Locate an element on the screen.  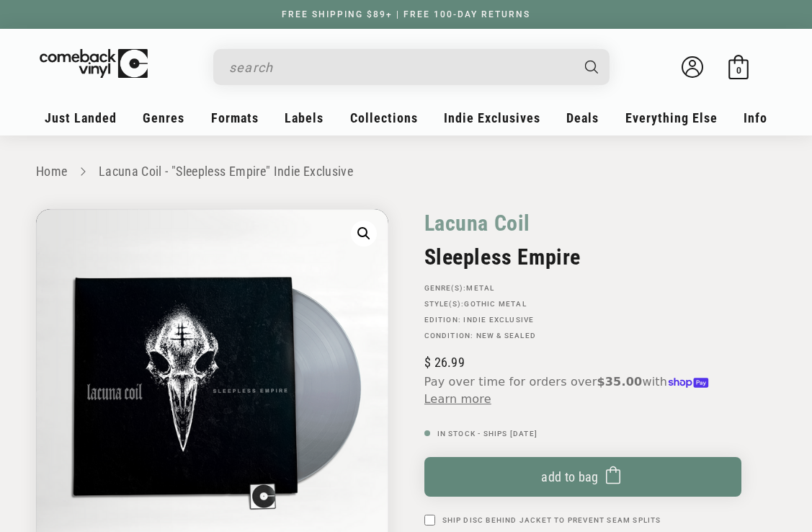
p: Condition: New & Sealed is located at coordinates (582, 336).